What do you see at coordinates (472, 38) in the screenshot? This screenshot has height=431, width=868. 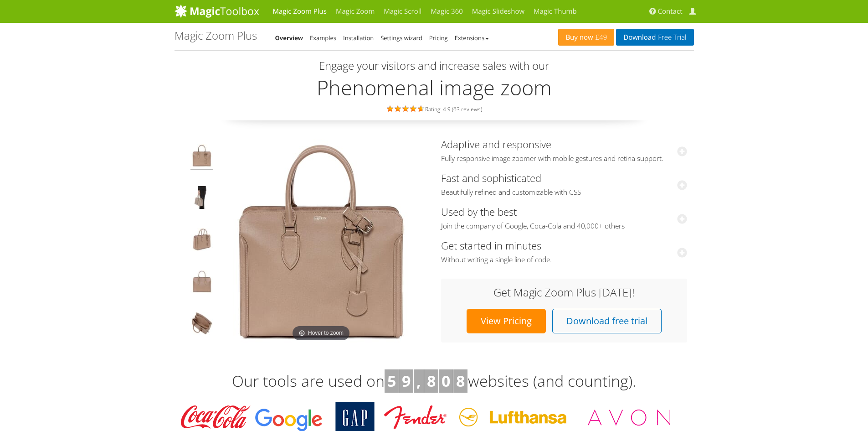 I see `a: Extensions` at bounding box center [472, 38].